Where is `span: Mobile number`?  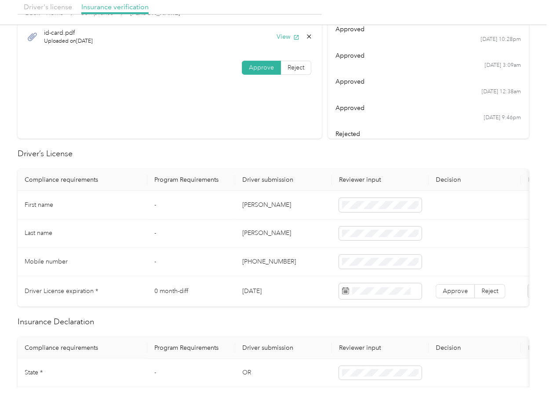
span: Mobile number is located at coordinates (46, 261).